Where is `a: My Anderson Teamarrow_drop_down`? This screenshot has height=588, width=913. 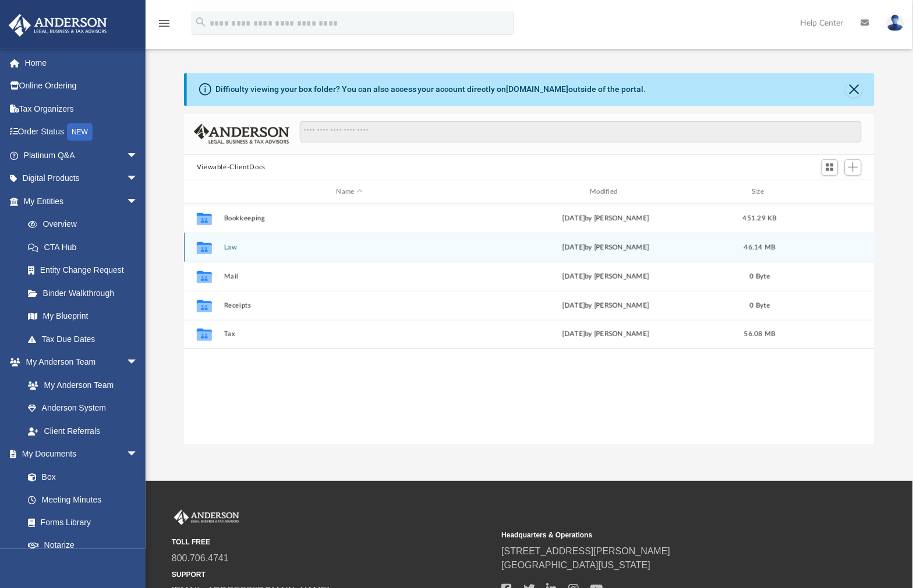
a: My Anderson Teamarrow_drop_down is located at coordinates (78, 362).